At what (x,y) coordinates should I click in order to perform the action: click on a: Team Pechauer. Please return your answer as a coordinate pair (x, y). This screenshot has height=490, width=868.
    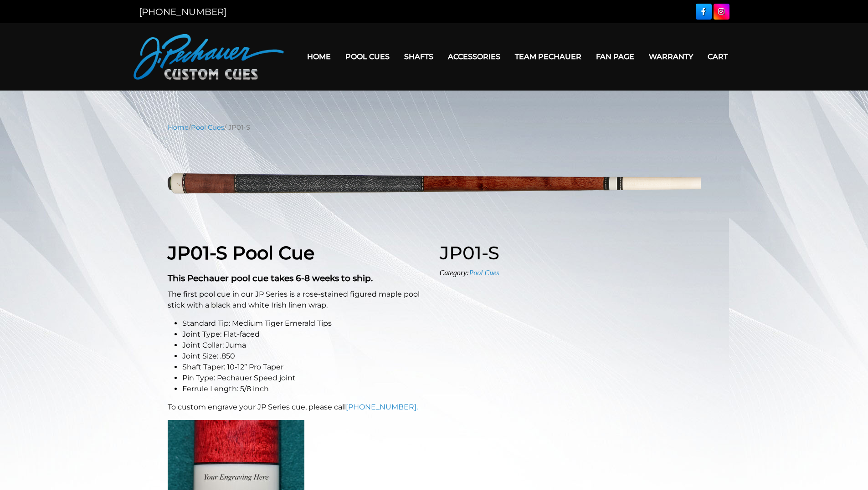
    Looking at the image, I should click on (548, 56).